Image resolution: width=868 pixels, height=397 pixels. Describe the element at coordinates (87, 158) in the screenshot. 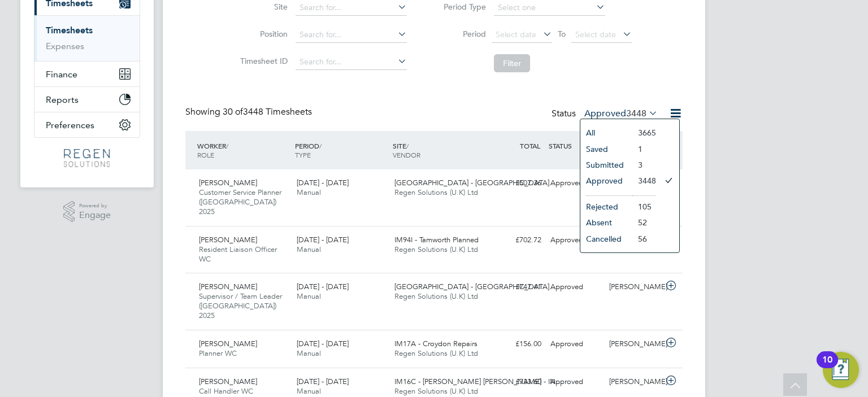

I see `img: regensolutions-logo-retina.png` at that location.